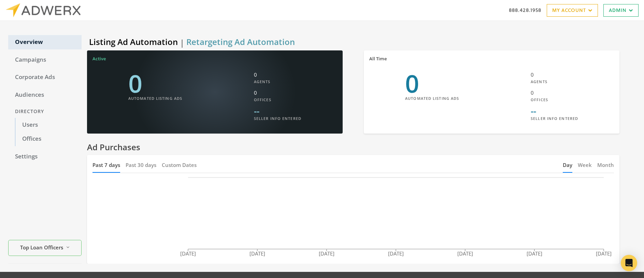 This screenshot has height=278, width=644. Describe the element at coordinates (45, 248) in the screenshot. I see `button: Top Loan Officers` at that location.